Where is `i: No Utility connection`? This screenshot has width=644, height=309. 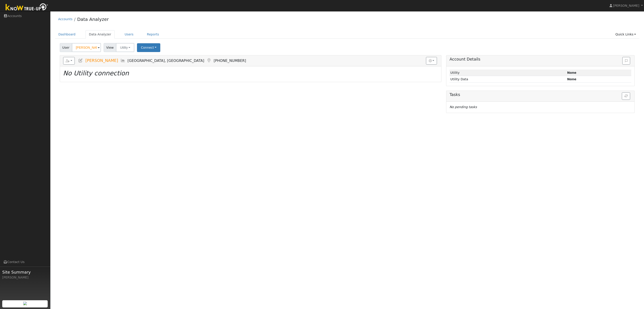
i: No Utility connection is located at coordinates (96, 73).